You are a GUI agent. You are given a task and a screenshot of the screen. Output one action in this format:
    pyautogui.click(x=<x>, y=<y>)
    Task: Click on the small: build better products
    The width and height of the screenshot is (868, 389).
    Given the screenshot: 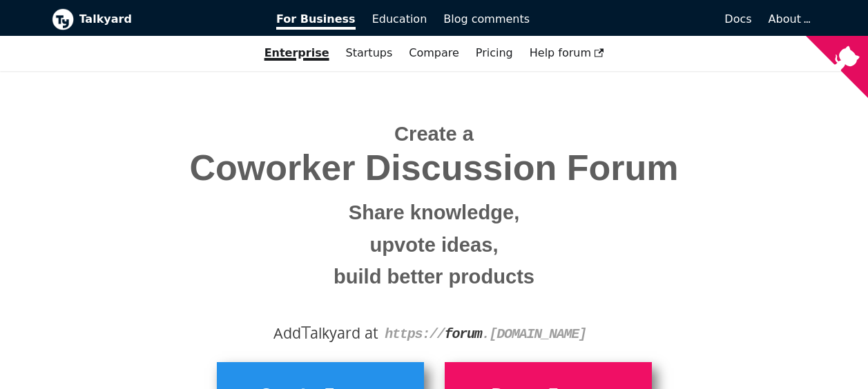 What is the action you would take?
    pyautogui.click(x=434, y=277)
    